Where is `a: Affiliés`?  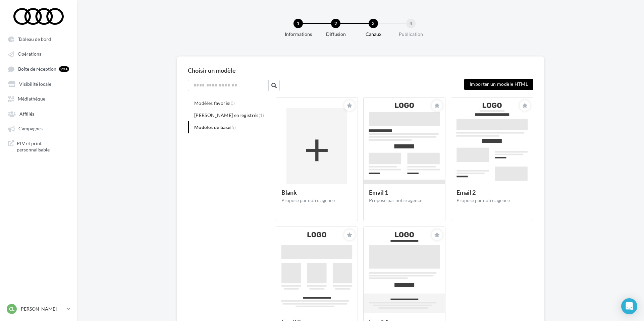
a: Affiliés is located at coordinates (39, 114).